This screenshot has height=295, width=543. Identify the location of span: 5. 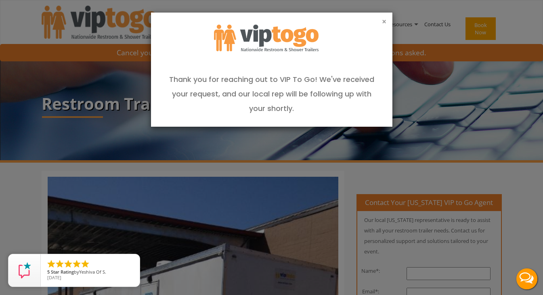
(48, 272).